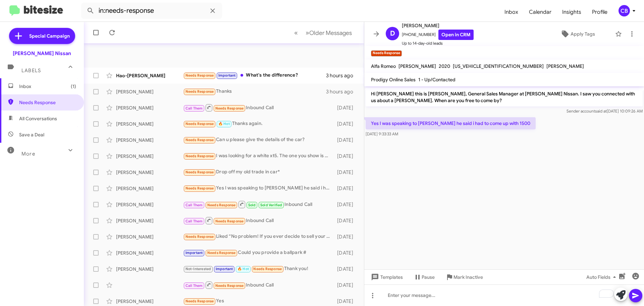  What do you see at coordinates (572, 12) in the screenshot?
I see `a: Insights` at bounding box center [572, 12].